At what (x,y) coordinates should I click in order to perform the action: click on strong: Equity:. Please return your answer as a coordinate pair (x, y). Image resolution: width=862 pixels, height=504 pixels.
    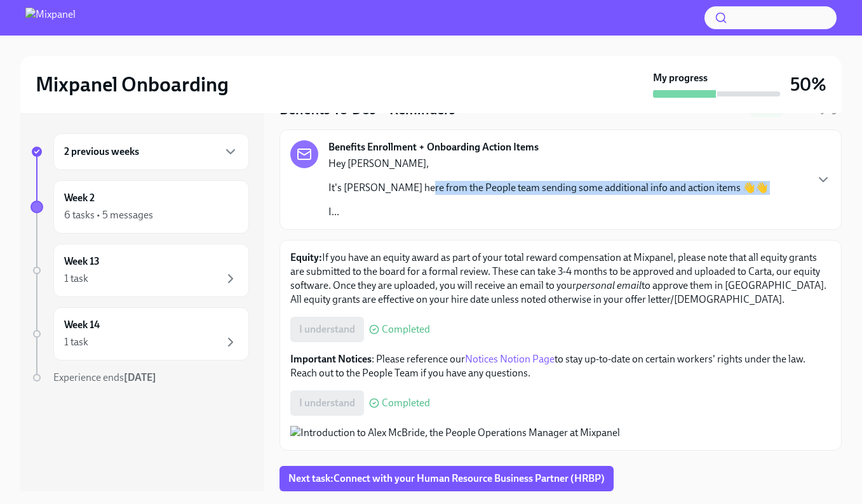
    Looking at the image, I should click on (306, 257).